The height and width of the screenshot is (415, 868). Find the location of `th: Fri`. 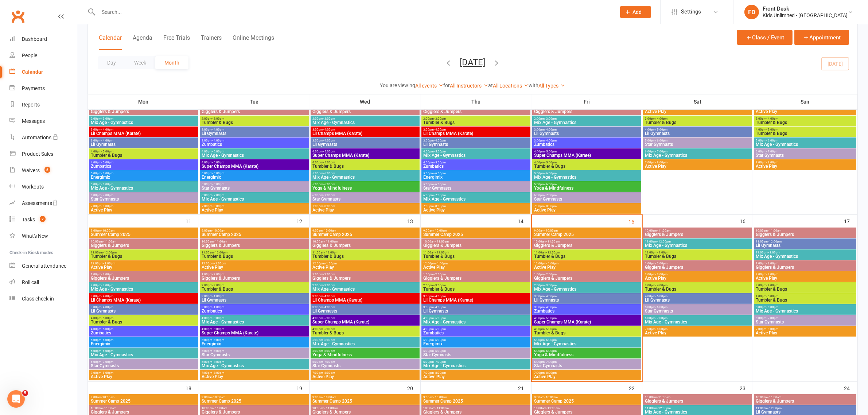

th: Fri is located at coordinates (587, 102).